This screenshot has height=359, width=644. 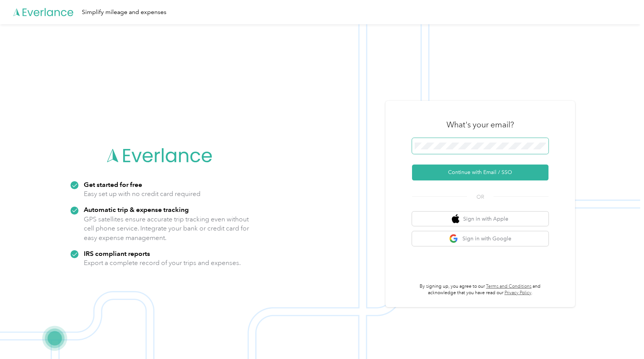 I want to click on p: Easy set up with no credit card required, so click(x=142, y=194).